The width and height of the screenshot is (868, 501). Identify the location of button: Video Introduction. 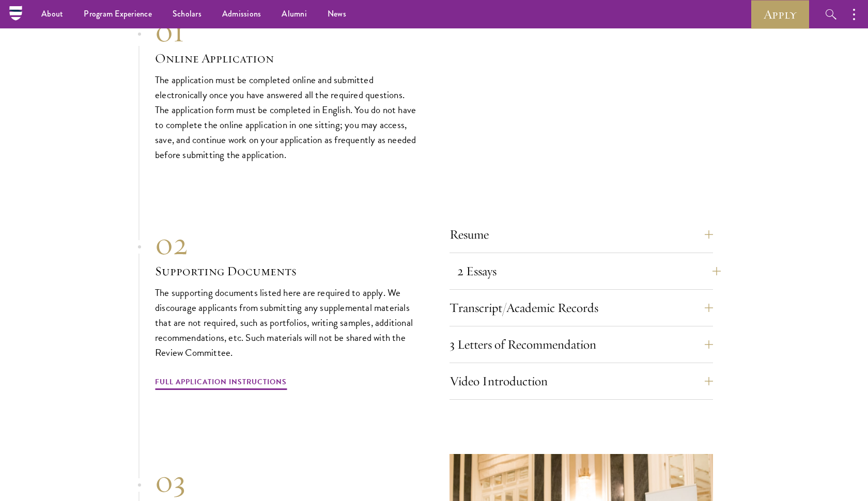
(582, 381).